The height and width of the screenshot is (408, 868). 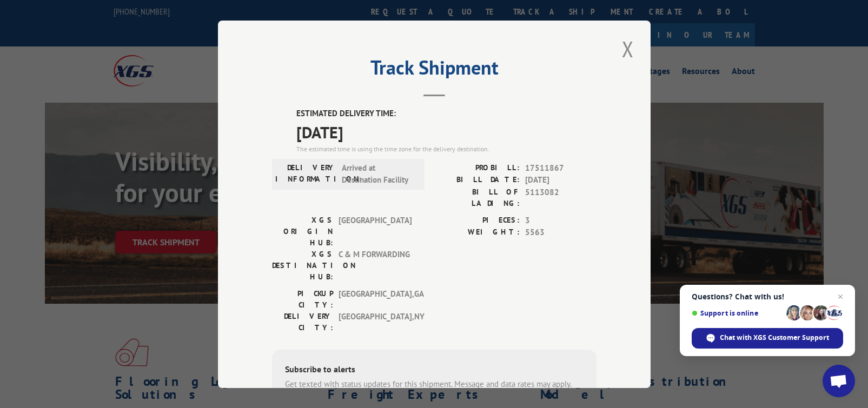 I want to click on label: XGS ORIGIN HUB:, so click(x=302, y=231).